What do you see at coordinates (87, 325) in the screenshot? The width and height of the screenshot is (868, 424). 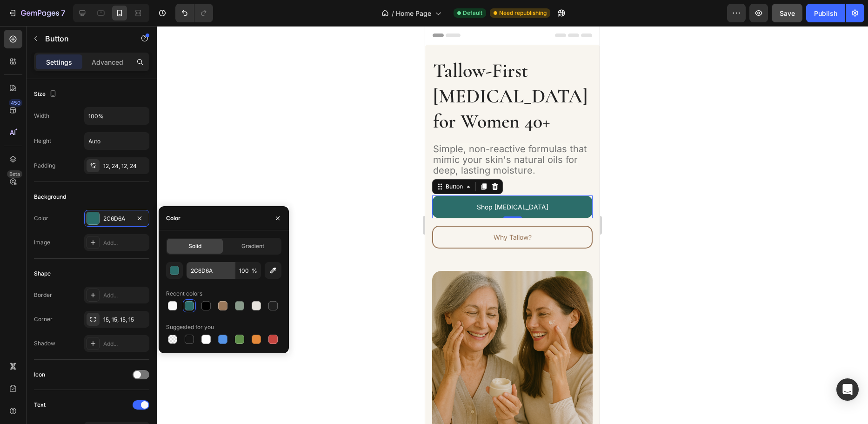 I see `img: Alt Image` at bounding box center [87, 325].